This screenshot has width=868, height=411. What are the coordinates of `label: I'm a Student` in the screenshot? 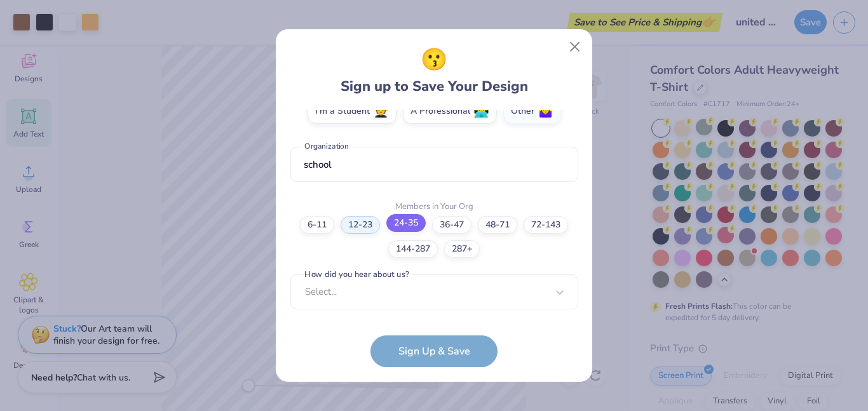 It's located at (352, 111).